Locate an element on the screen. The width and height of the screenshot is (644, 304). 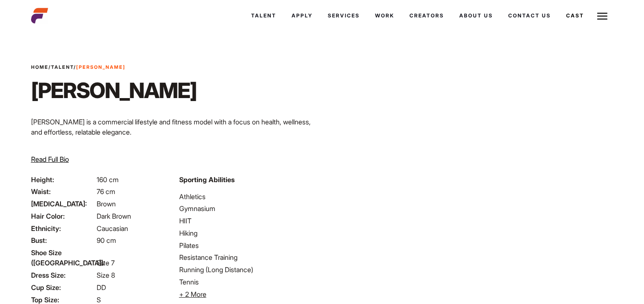
li: Running (Long Distance) is located at coordinates (248, 270).